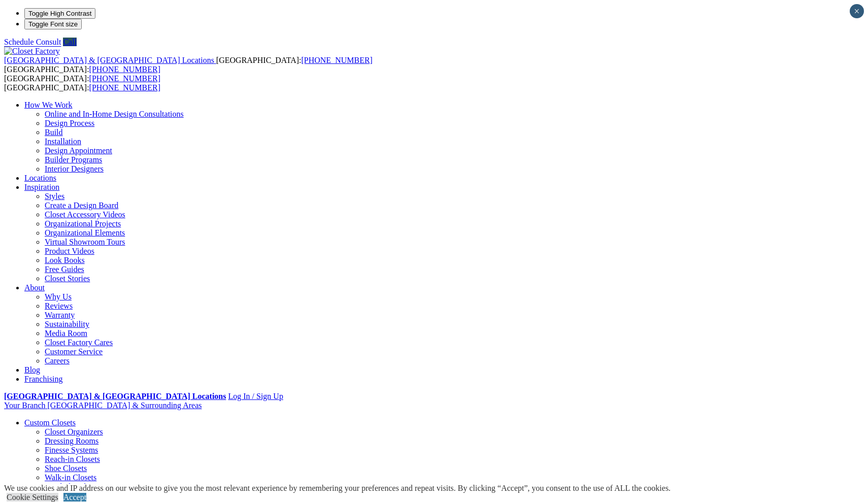 The width and height of the screenshot is (868, 502). I want to click on a: Shoe Closets, so click(66, 468).